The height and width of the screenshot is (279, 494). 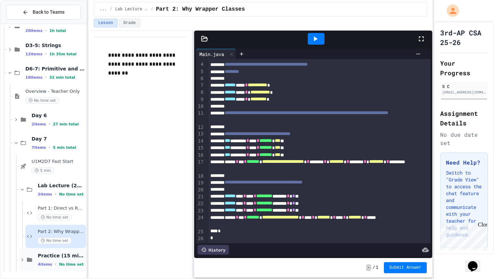 What do you see at coordinates (34, 54) in the screenshot?
I see `span: 12 items` at bounding box center [34, 54].